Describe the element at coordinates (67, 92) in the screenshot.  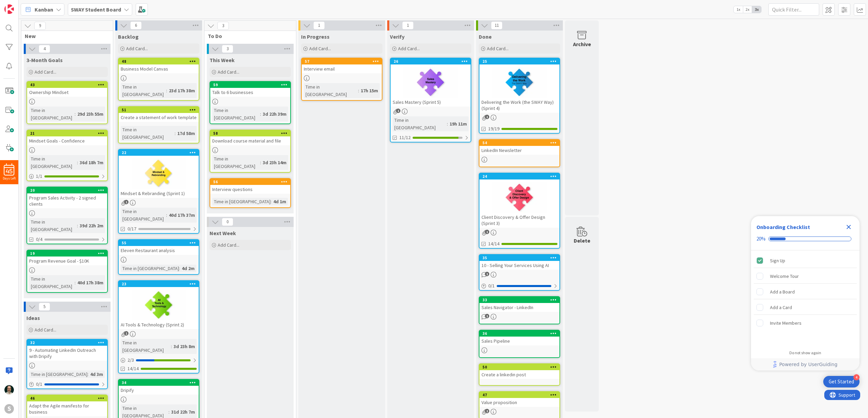
I see `div: Ownership Mindset` at that location.